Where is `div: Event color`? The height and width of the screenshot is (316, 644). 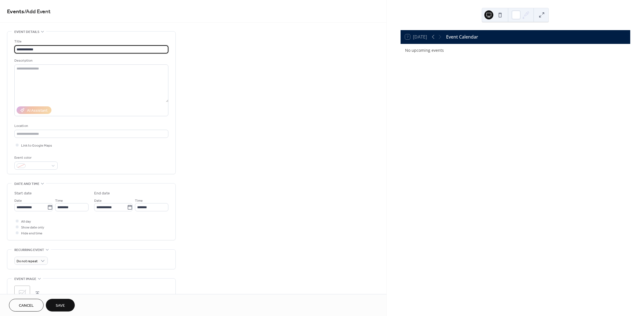 div: Event color is located at coordinates (35, 158).